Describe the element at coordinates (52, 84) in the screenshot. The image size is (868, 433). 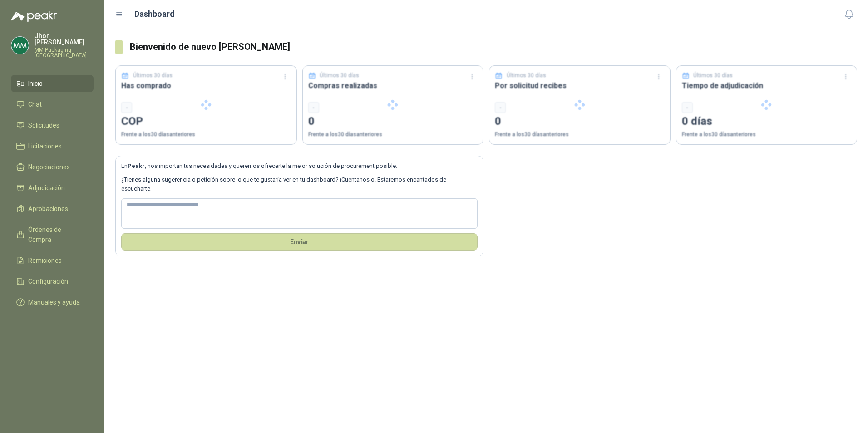
I see `a: Inicio` at that location.